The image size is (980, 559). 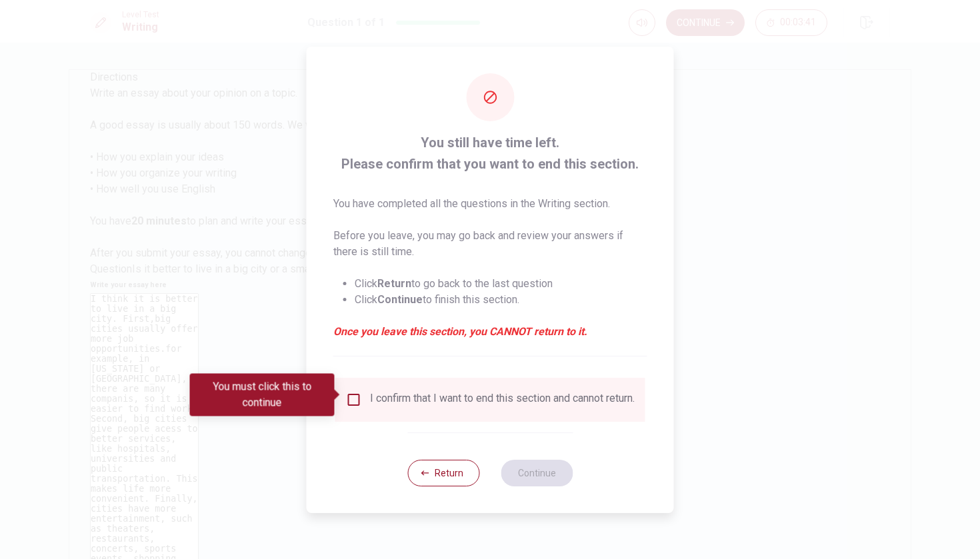 I want to click on li: Click to go back to the last question, so click(x=500, y=284).